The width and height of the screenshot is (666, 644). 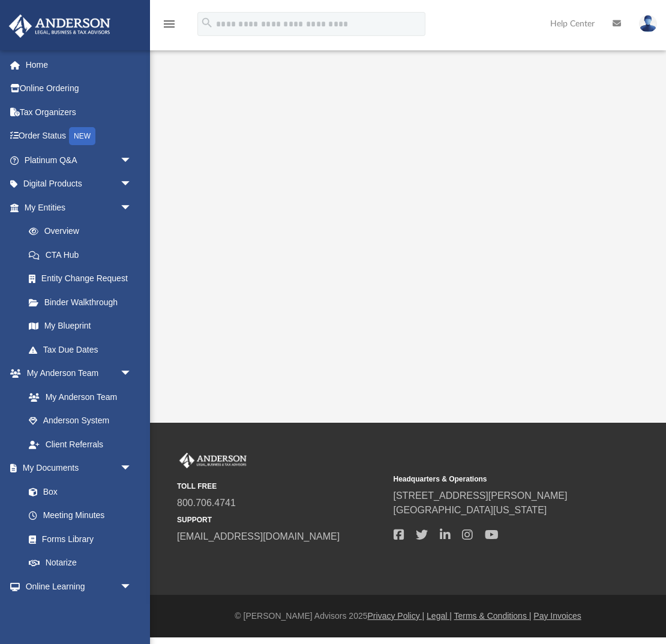 What do you see at coordinates (84, 231) in the screenshot?
I see `a: Overview` at bounding box center [84, 231].